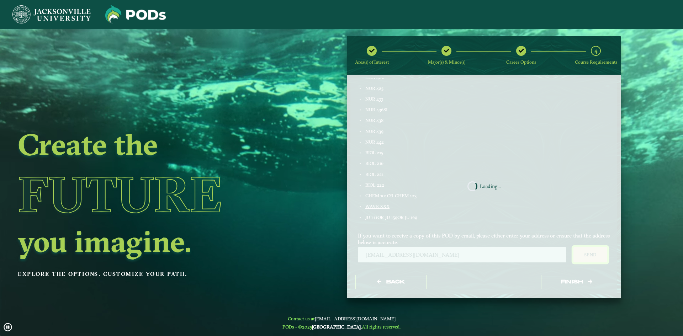  What do you see at coordinates (154, 194) in the screenshot?
I see `h1: Future` at bounding box center [154, 194].